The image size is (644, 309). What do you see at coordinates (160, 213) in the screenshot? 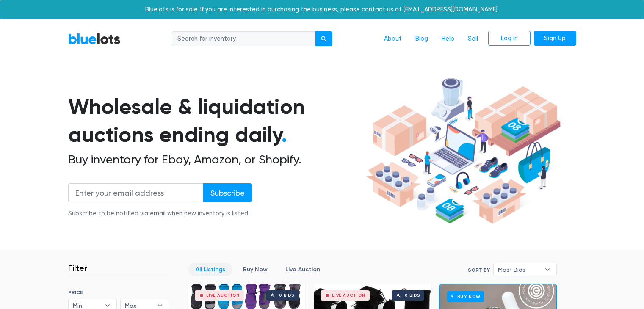
I see `div: Subscribe to be notified via email when new inventory is listed.` at bounding box center [160, 213].